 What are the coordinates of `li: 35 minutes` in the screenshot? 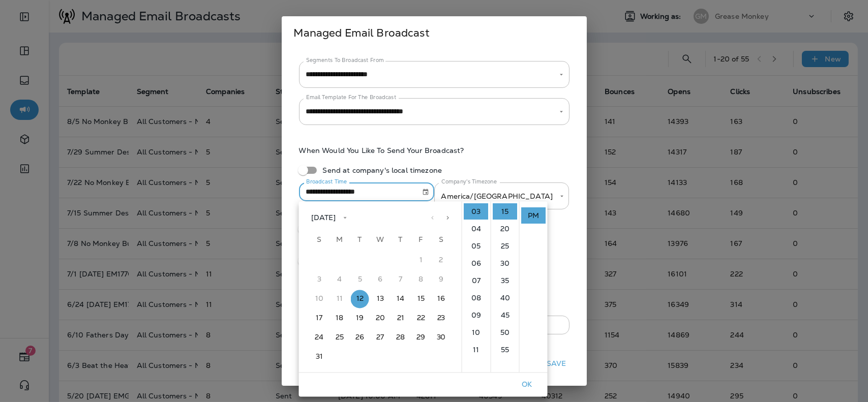 It's located at (505, 281).